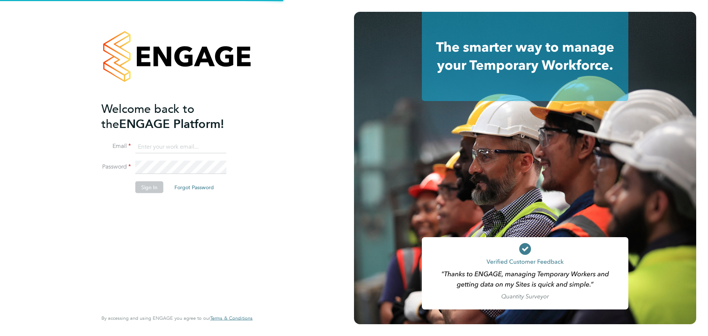 The image size is (708, 336). What do you see at coordinates (173, 116) in the screenshot?
I see `h2: ENGAGE Platform!` at bounding box center [173, 116].